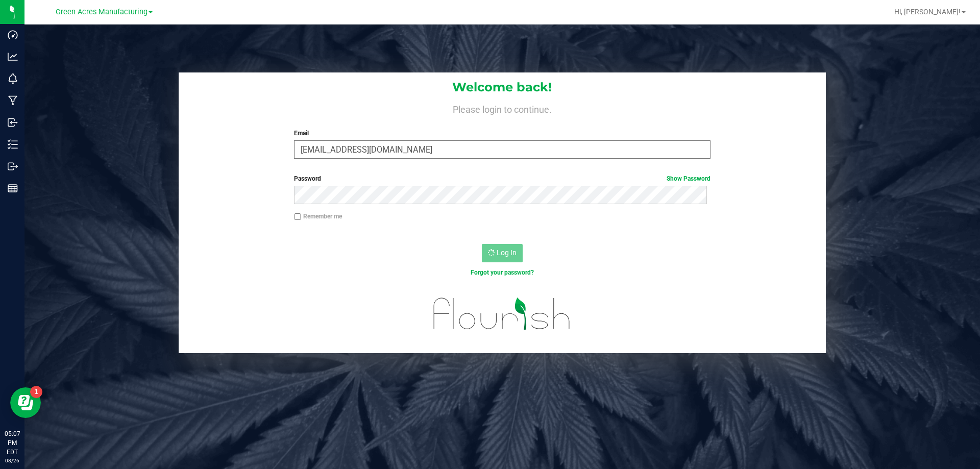 The width and height of the screenshot is (980, 469). What do you see at coordinates (502, 253) in the screenshot?
I see `button: Log In` at bounding box center [502, 253].